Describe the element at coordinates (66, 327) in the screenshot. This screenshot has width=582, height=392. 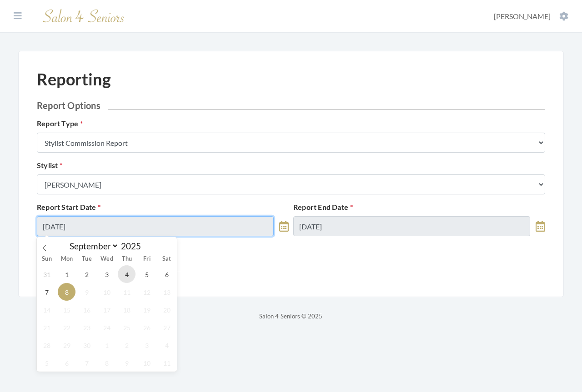
I see `span: September 22, 2025` at that location.